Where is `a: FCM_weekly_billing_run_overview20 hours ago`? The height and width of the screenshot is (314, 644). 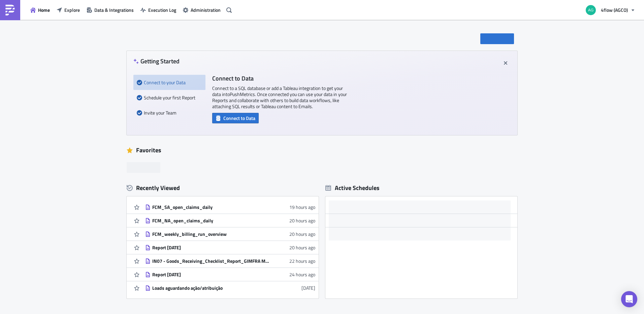
a: FCM_weekly_billing_run_overview20 hours ago is located at coordinates (230, 234).